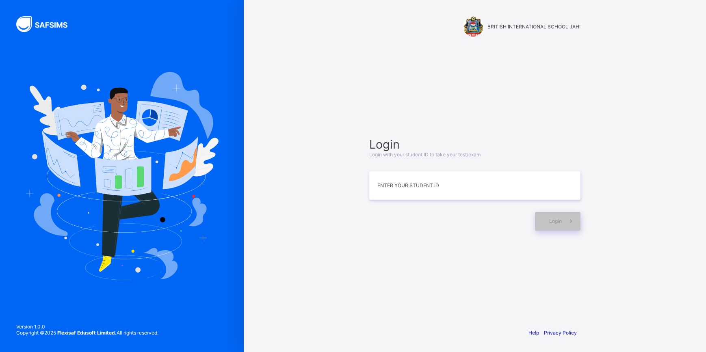 The width and height of the screenshot is (706, 352). What do you see at coordinates (560, 333) in the screenshot?
I see `a: Privacy Policy` at bounding box center [560, 333].